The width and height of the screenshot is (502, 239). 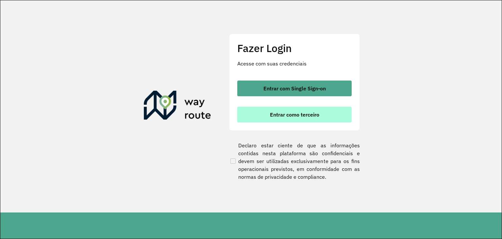 I want to click on p: Acesse com suas credenciais, so click(x=294, y=63).